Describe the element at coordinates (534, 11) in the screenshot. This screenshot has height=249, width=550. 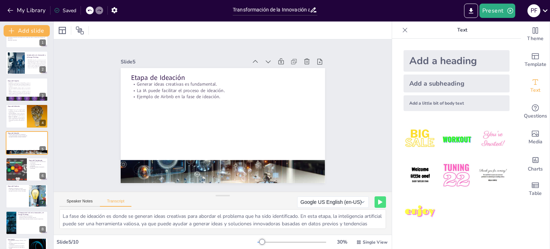
I see `div: p f` at that location.